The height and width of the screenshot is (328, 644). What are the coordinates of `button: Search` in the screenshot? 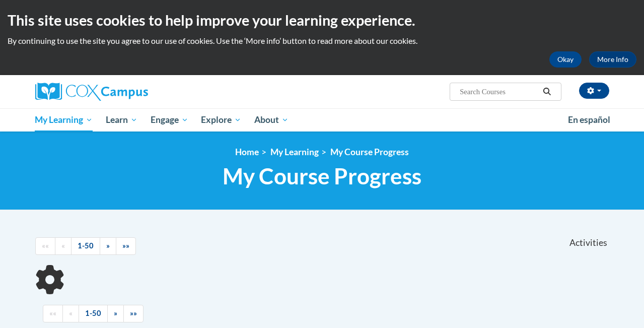 It's located at (547, 92).